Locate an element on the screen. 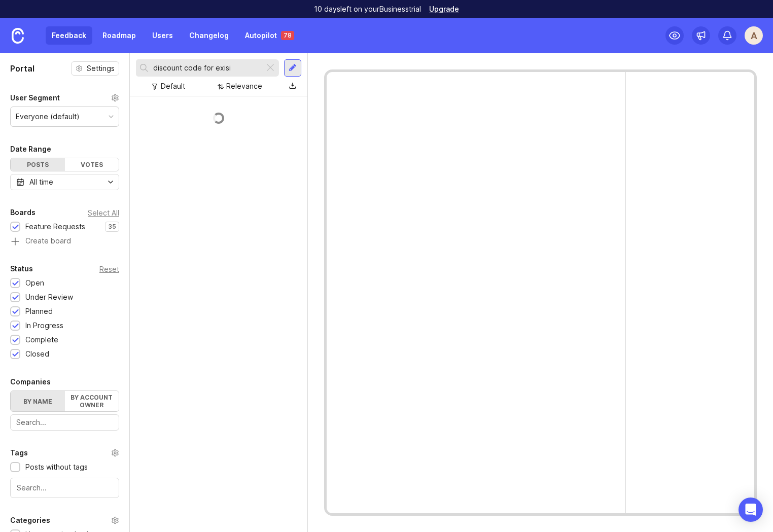 This screenshot has width=773, height=532. div: In Progress is located at coordinates (44, 326).